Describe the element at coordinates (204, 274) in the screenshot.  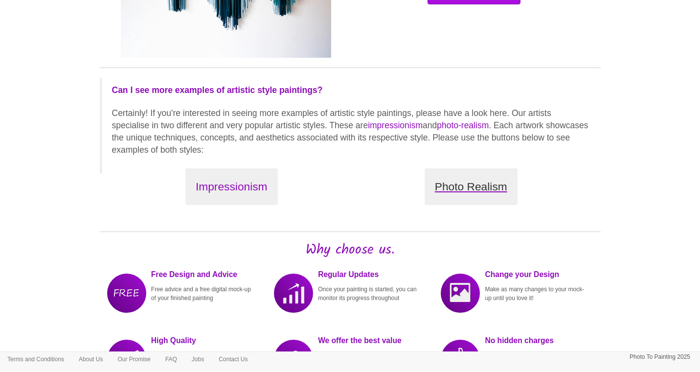
I see `p: Free Design and Advice` at that location.